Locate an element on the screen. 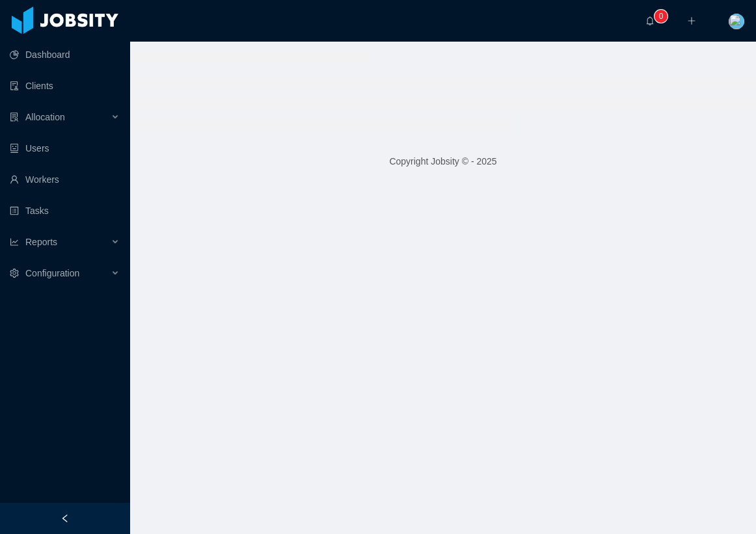  a: icon: userWorkers is located at coordinates (65, 179).